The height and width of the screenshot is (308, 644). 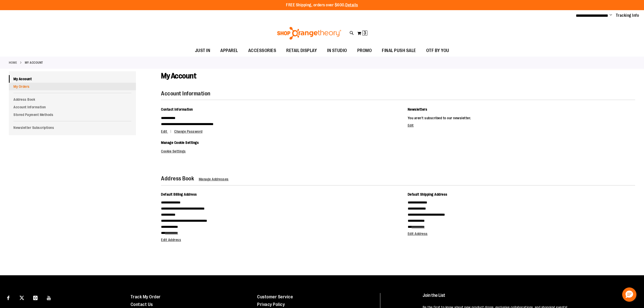 I want to click on span: Newsletters, so click(x=418, y=109).